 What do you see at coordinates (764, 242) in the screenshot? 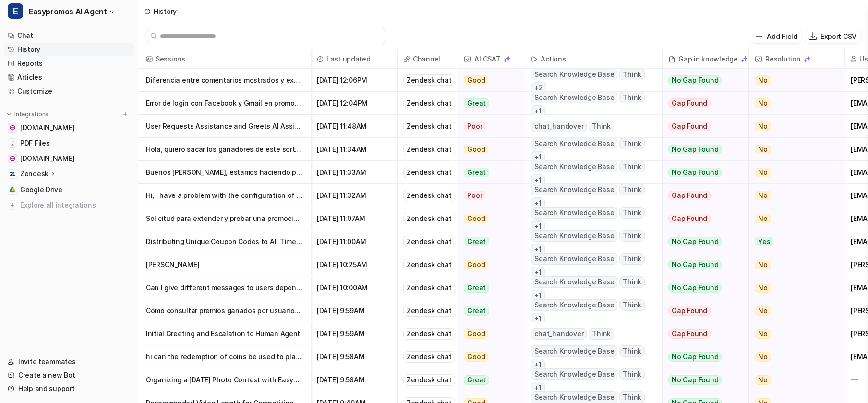
I see `span: Yes` at bounding box center [764, 242].